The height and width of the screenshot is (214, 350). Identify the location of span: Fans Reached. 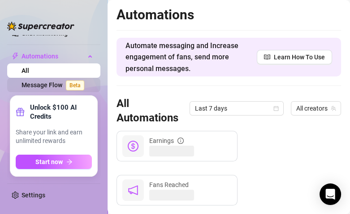
(169, 184).